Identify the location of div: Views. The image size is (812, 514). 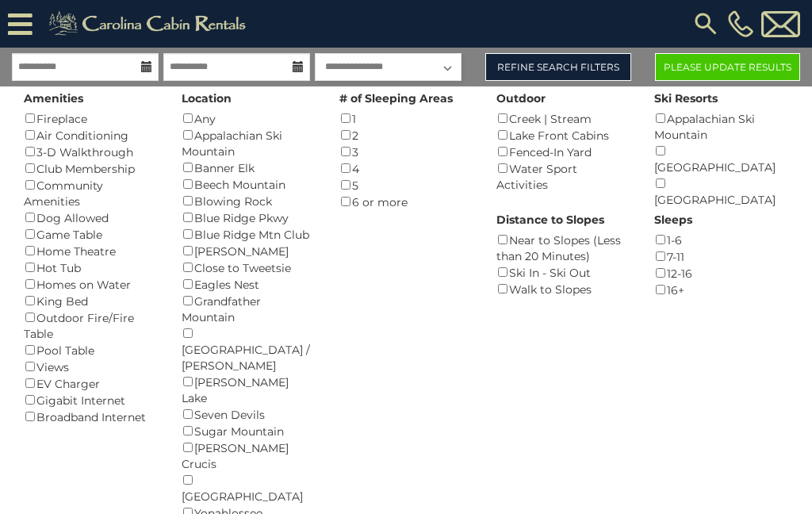
(91, 367).